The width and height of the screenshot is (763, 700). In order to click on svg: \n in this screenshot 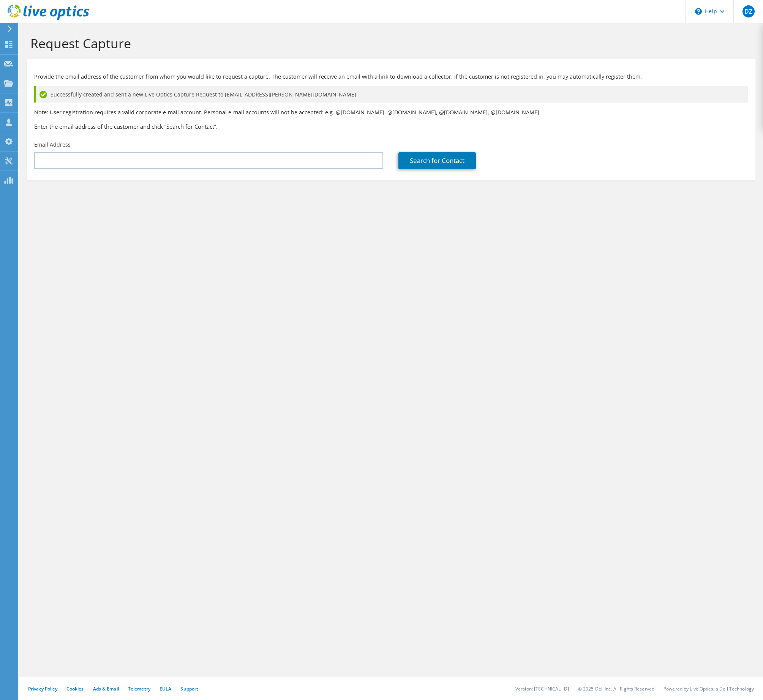, I will do `click(699, 11)`.